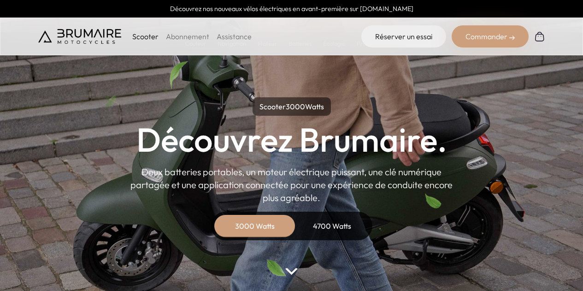 The height and width of the screenshot is (291, 583). Describe the element at coordinates (295, 106) in the screenshot. I see `span: 3000` at that location.